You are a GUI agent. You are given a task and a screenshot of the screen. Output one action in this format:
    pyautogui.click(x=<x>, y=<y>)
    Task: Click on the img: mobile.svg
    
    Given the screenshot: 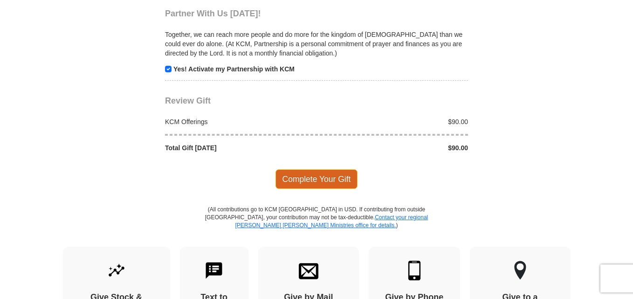 What is the action you would take?
    pyautogui.click(x=414, y=270)
    